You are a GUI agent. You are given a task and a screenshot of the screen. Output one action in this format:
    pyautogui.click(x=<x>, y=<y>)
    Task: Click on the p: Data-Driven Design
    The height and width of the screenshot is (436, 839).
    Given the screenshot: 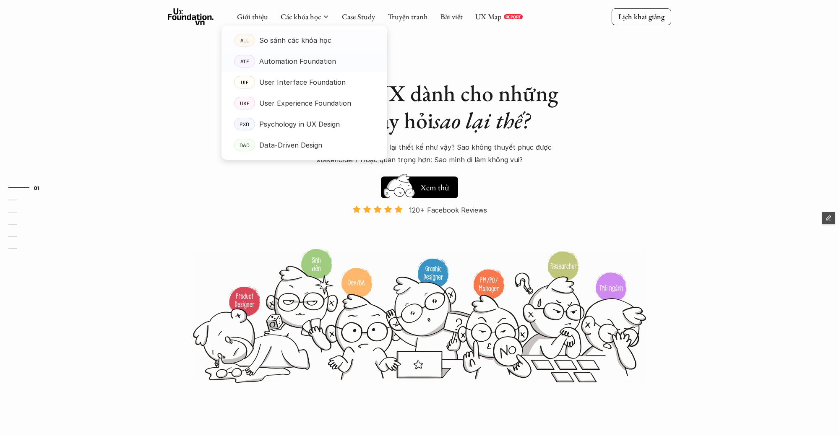 What is the action you would take?
    pyautogui.click(x=291, y=145)
    